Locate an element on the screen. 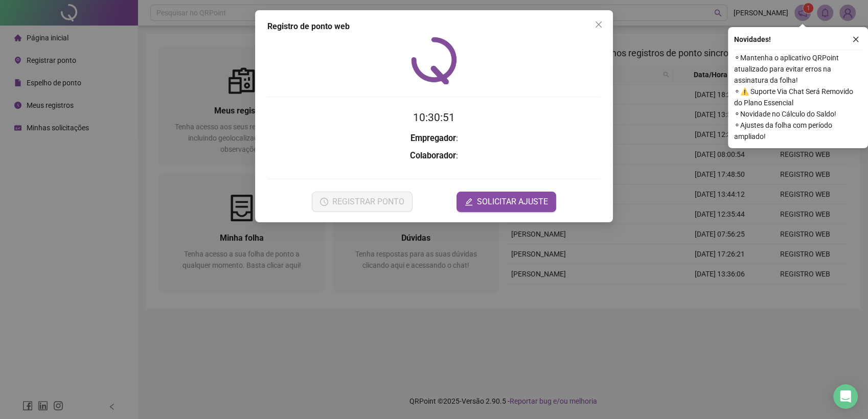 The height and width of the screenshot is (419, 868). span: Novidades ! is located at coordinates (752, 39).